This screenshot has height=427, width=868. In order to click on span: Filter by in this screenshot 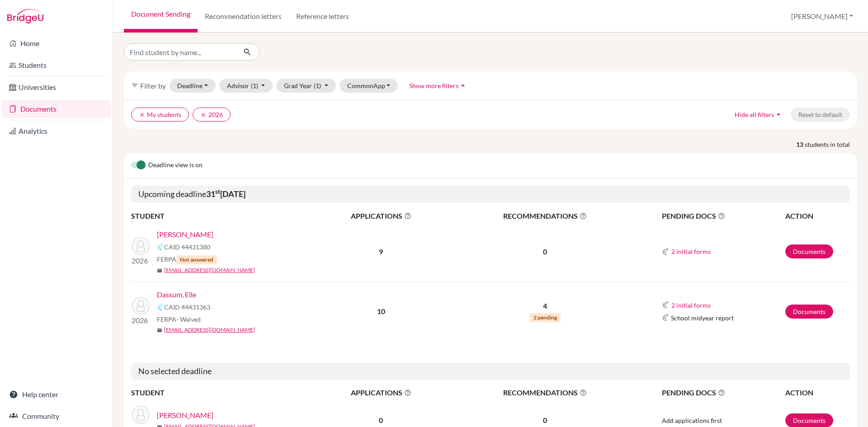, I will do `click(153, 85)`.